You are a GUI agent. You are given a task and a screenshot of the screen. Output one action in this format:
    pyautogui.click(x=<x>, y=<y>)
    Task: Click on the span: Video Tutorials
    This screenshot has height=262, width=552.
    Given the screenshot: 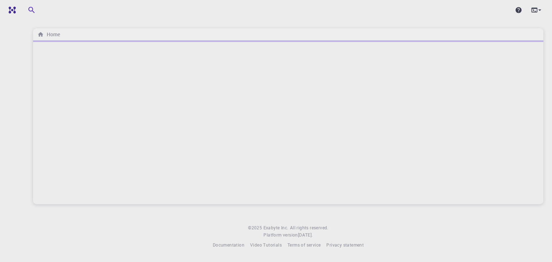 What is the action you would take?
    pyautogui.click(x=266, y=245)
    